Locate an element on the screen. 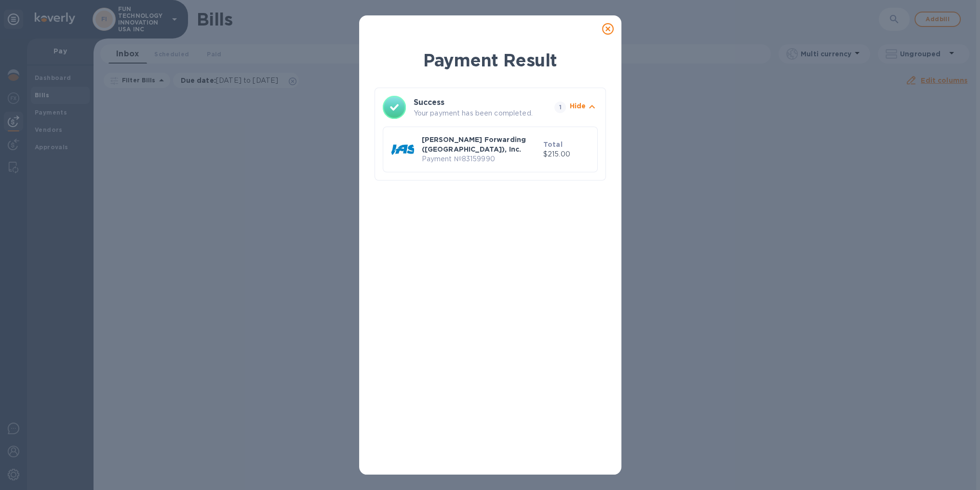 The width and height of the screenshot is (980, 490). button: Hide is located at coordinates (584, 107).